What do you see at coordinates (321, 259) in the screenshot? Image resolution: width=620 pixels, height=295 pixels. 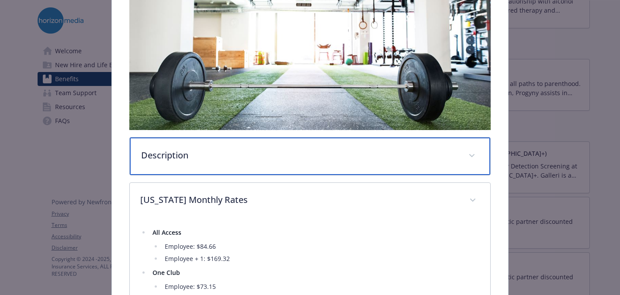 I see `li: Employee + 1: $169.32` at bounding box center [321, 259].